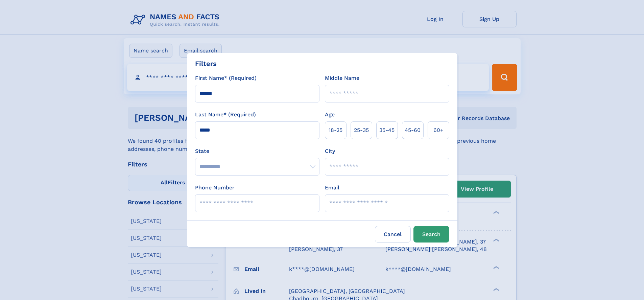  Describe the element at coordinates (206, 64) in the screenshot. I see `div: Filters` at that location.